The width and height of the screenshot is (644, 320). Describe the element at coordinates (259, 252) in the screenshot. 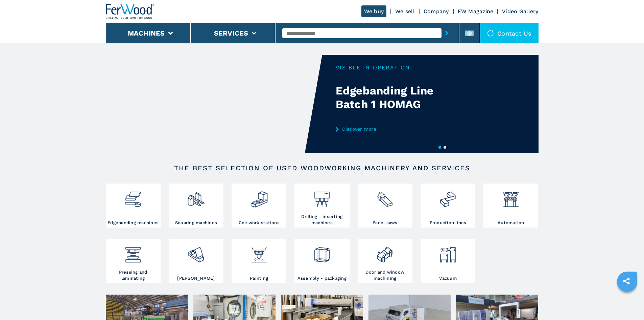

I see `img: verniciatura_1.png` at that location.